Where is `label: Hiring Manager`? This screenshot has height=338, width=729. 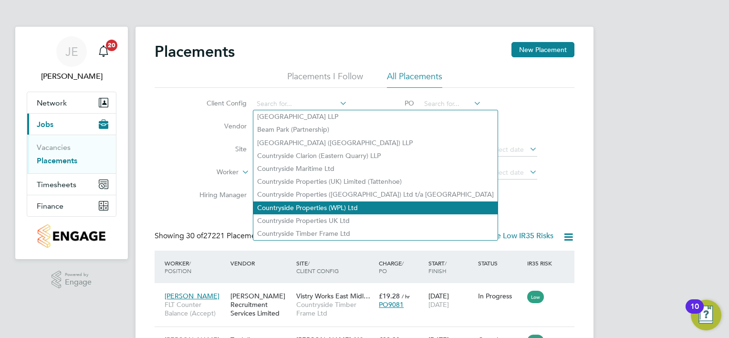
label: Hiring Manager is located at coordinates (219, 195).